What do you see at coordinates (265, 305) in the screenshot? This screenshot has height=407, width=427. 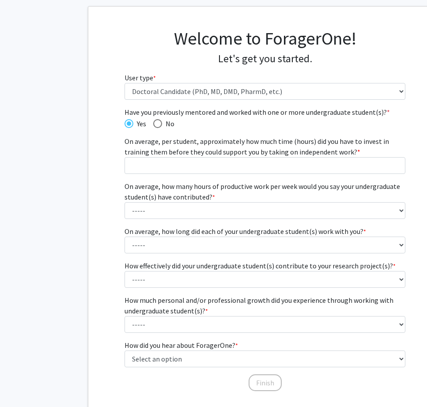 I see `label: How much personal and/or professional growth did you experience through working with undergraduat...` at bounding box center [265, 305].